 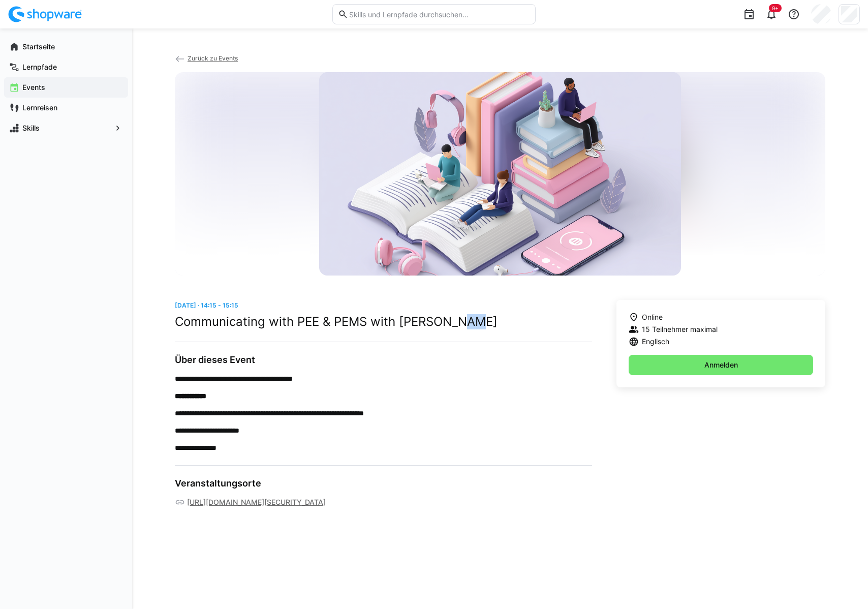 I want to click on span: Zurück zu Events, so click(x=213, y=58).